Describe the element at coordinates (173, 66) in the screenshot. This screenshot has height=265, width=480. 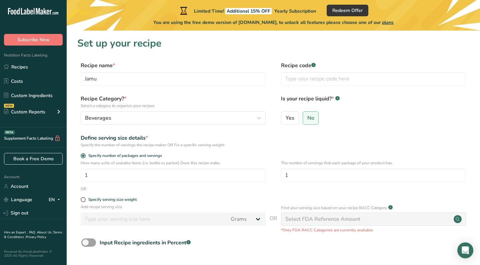
I see `label: Recipe name` at that location.